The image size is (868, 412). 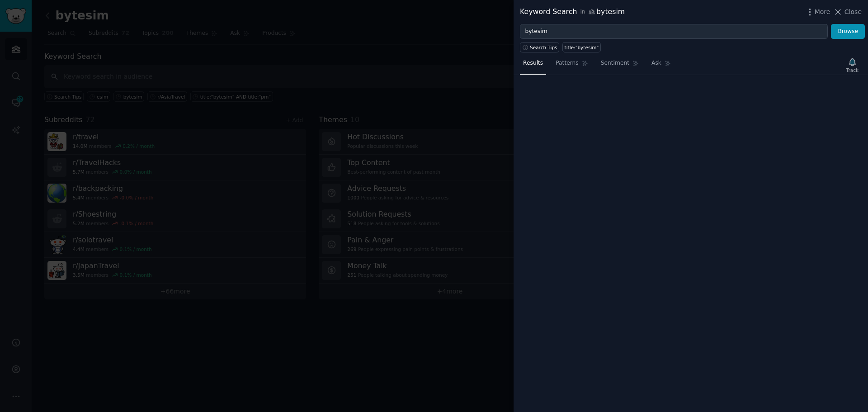 What do you see at coordinates (620, 65) in the screenshot?
I see `a: Sentiment` at bounding box center [620, 65].